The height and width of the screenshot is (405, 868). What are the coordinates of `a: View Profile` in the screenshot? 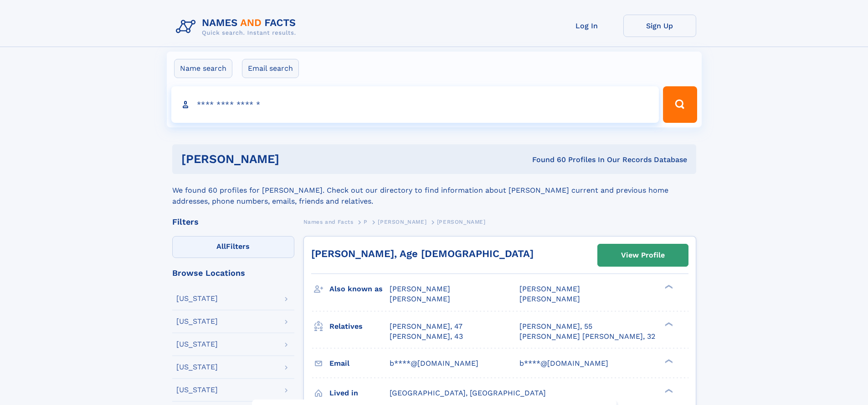 It's located at (643, 255).